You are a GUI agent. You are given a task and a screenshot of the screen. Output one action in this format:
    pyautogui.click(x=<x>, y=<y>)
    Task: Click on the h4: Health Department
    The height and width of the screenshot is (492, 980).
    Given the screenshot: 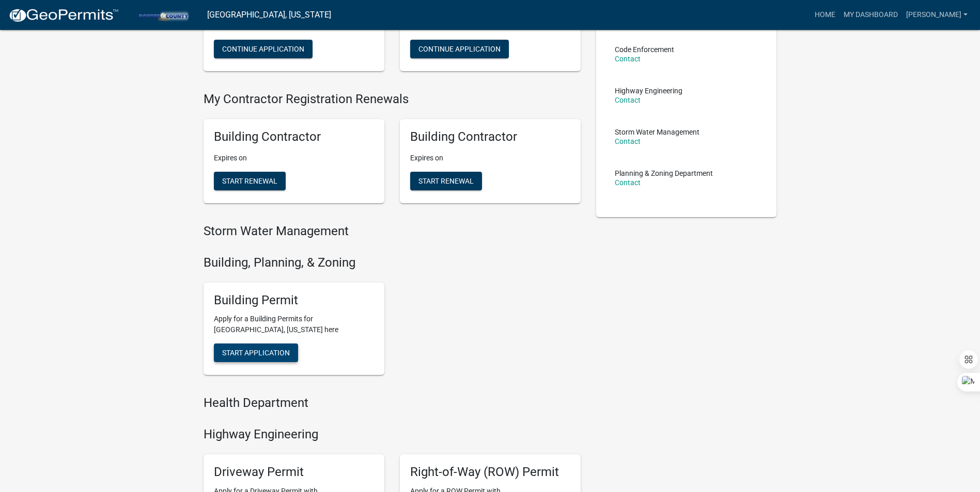 What is the action you would take?
    pyautogui.click(x=392, y=403)
    